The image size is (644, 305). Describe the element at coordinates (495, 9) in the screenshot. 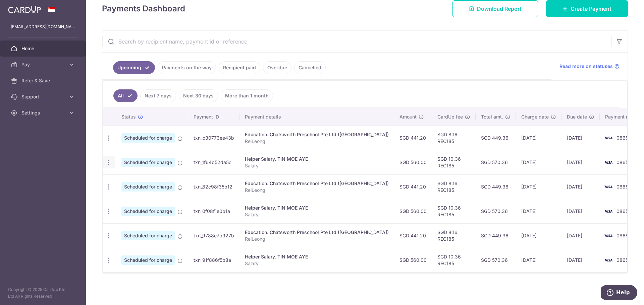

I see `a: Download Report` at that location.